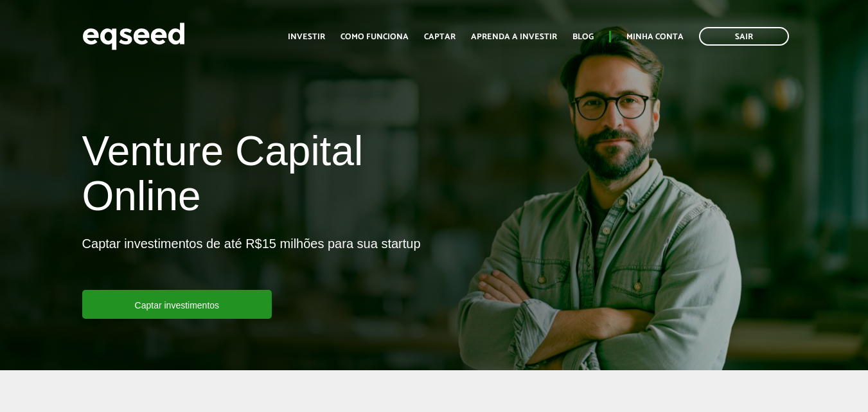 The image size is (868, 412). Describe the element at coordinates (253, 177) in the screenshot. I see `h1: Venture Capital Online` at that location.